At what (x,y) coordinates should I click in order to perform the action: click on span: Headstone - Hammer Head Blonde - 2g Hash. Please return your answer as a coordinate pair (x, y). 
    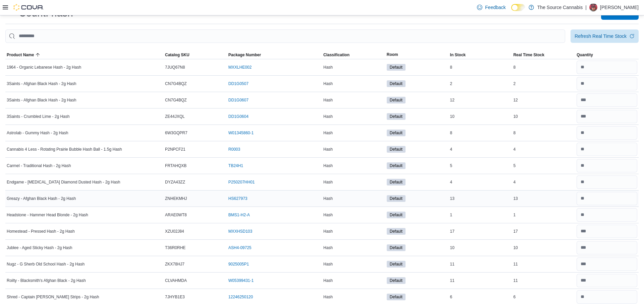
    Looking at the image, I should click on (47, 215).